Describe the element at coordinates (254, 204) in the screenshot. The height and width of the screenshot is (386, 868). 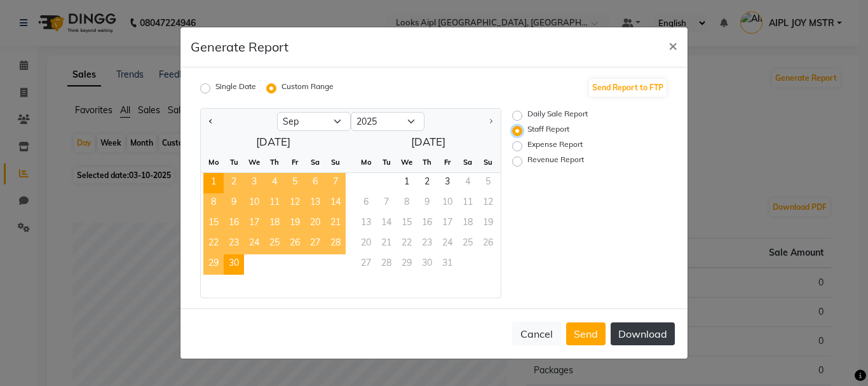
I see `div: Wednesday, September 10, 2025` at that location.